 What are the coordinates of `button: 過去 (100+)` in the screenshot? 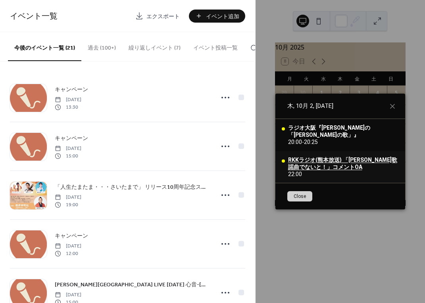 It's located at (101, 46).